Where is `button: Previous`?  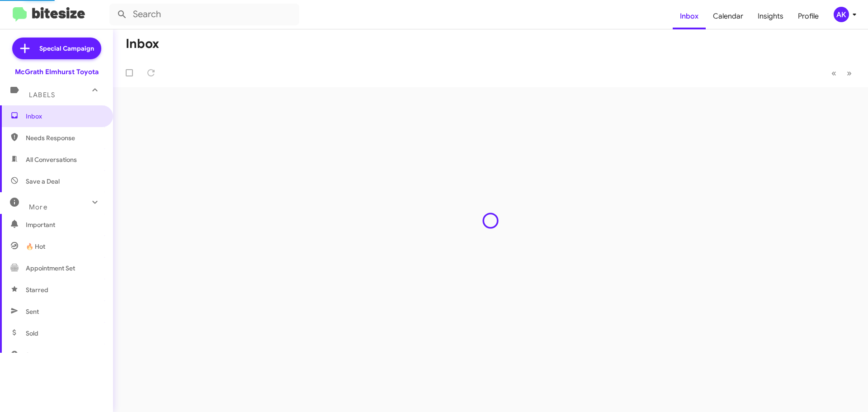
button: Previous is located at coordinates (833, 72).